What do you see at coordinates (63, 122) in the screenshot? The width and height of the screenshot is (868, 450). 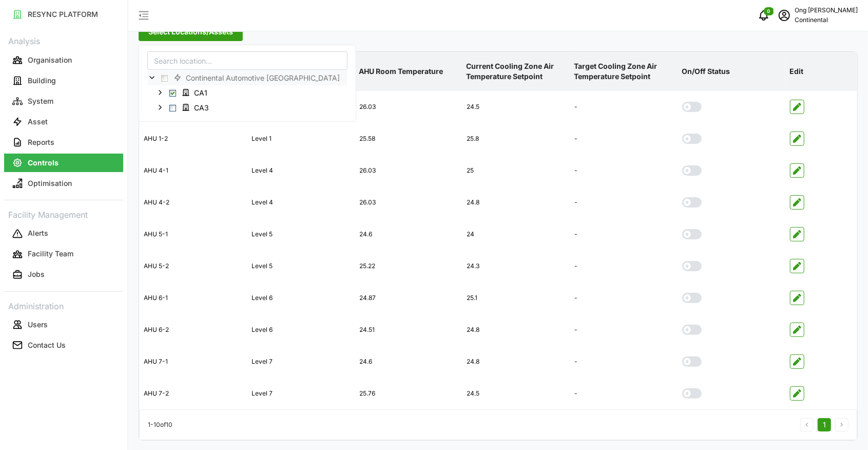 I see `button: Asset` at bounding box center [63, 122].